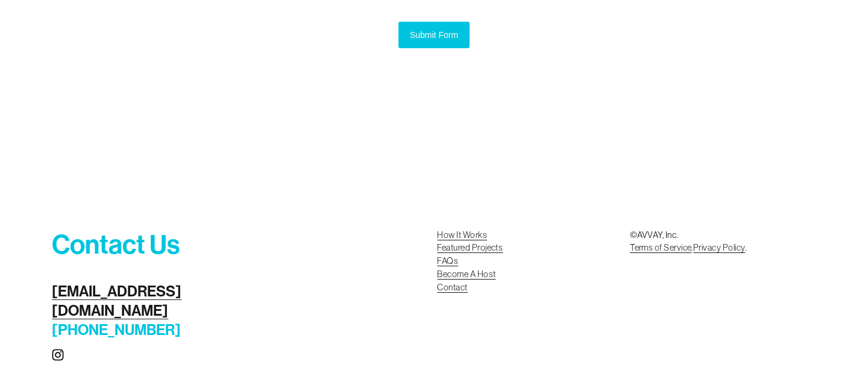 This screenshot has width=868, height=388. Describe the element at coordinates (447, 262) in the screenshot. I see `a: FAQs` at that location.